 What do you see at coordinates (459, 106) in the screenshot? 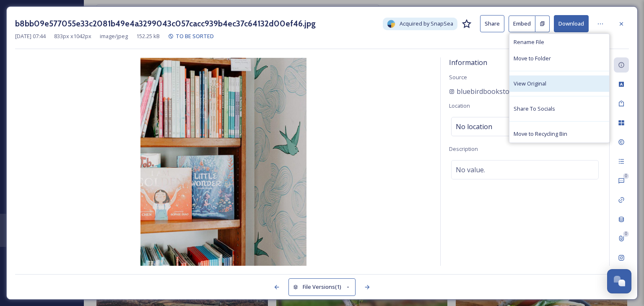
I see `span: Location` at bounding box center [459, 106].